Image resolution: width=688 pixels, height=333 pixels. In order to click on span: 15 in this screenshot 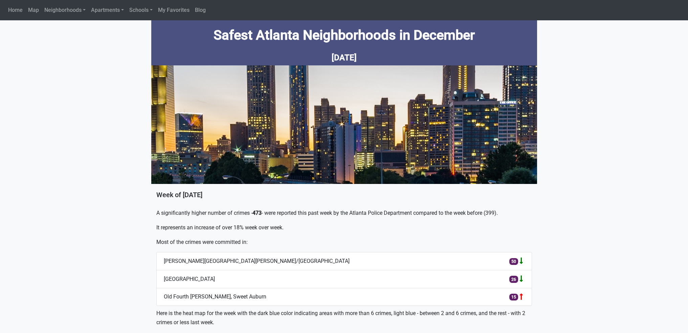, I will do `click(514, 297)`.